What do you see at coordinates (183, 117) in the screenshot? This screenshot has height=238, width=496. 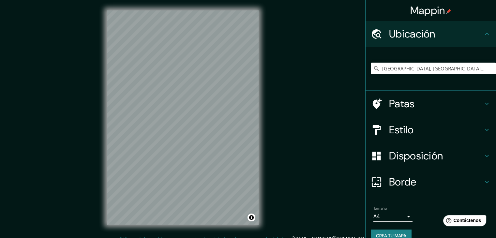 I see `canvas: Mapa` at bounding box center [183, 117].